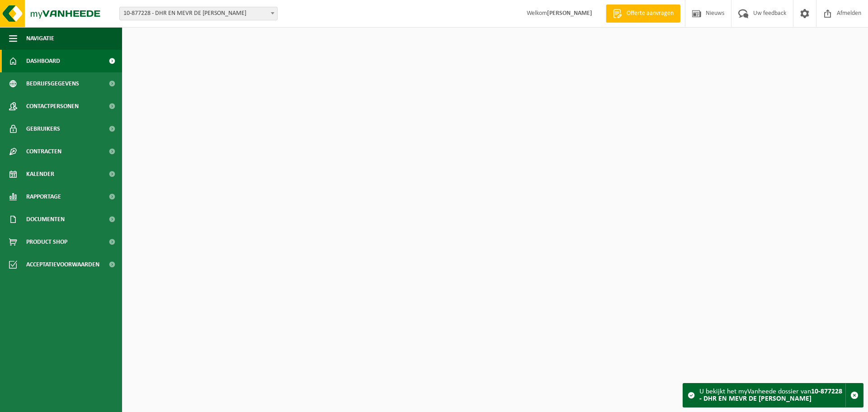  I want to click on span: Gebruikers, so click(43, 129).